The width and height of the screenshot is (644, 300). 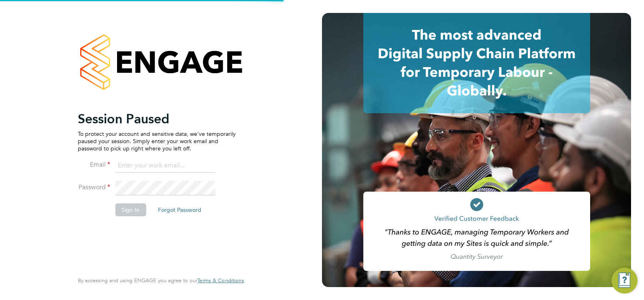 I want to click on p: To protect your account and sensitive data, we've temporarily paused your session. Simply enter y..., so click(x=157, y=141).